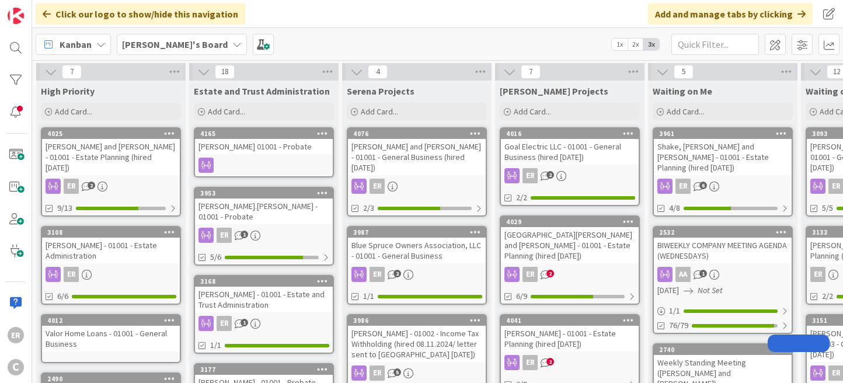 Image resolution: width=843 pixels, height=383 pixels. Describe the element at coordinates (113, 134) in the screenshot. I see `div: 4025` at that location.